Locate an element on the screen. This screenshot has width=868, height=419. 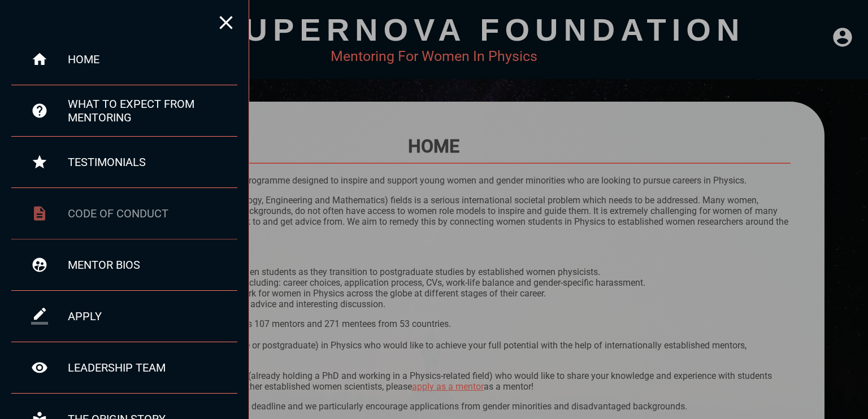
div: what to expect from mentoring is located at coordinates (153, 111).